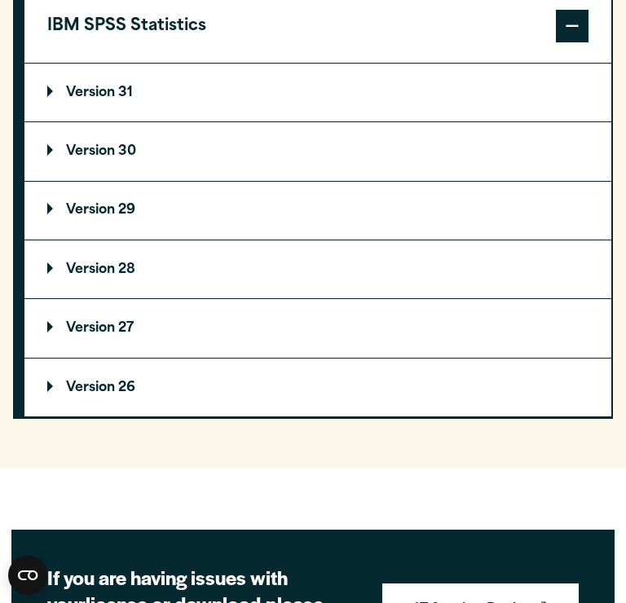 The height and width of the screenshot is (603, 626). Describe the element at coordinates (318, 151) in the screenshot. I see `summary: Version 30` at that location.